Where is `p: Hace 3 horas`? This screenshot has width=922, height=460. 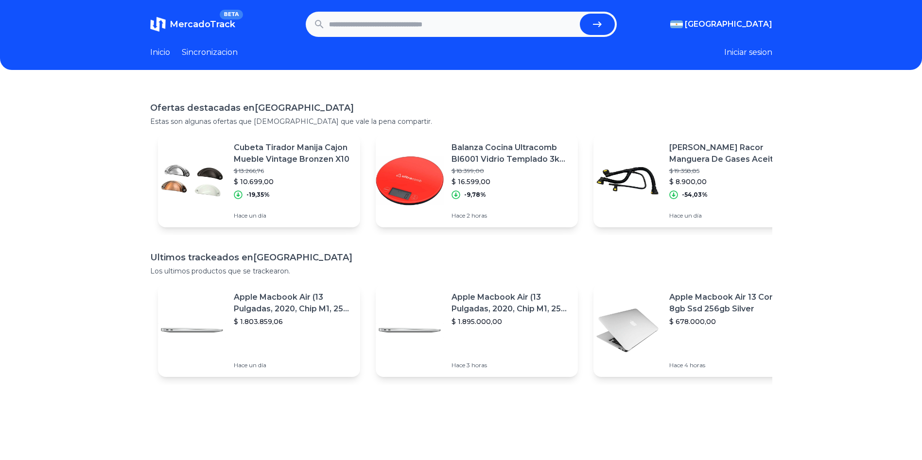 p: Hace 3 horas is located at coordinates (511, 365).